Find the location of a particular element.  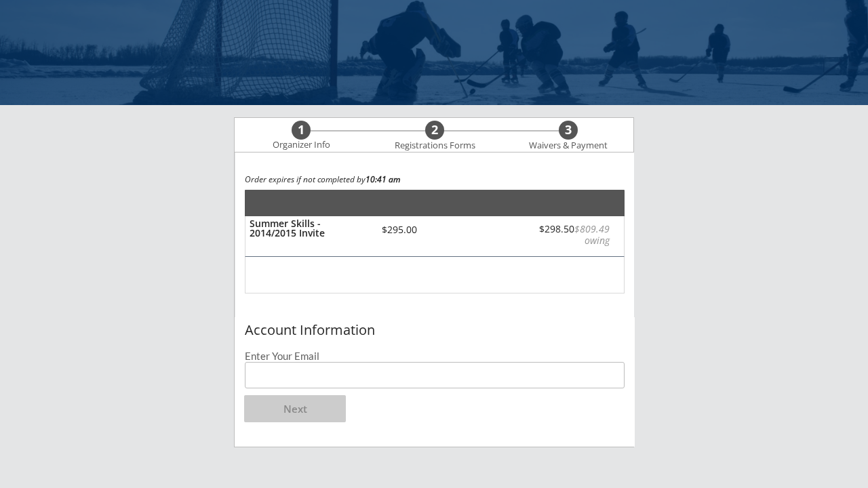

div: 2 is located at coordinates (435, 130).